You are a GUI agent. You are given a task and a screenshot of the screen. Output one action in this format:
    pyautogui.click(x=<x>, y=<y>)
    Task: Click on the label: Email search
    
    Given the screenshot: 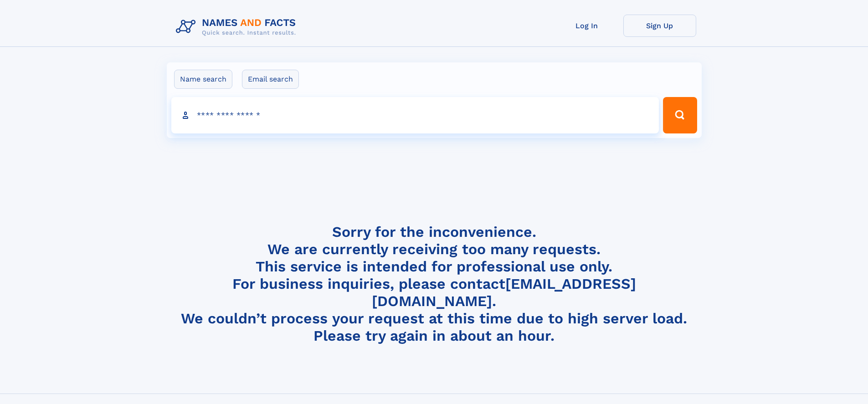 What is the action you would take?
    pyautogui.click(x=270, y=79)
    